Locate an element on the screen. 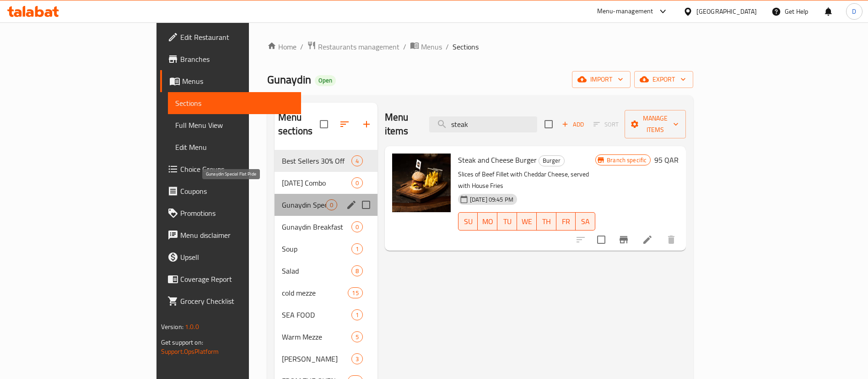 The height and width of the screenshot is (379, 868). span: Upsell is located at coordinates (237, 257).